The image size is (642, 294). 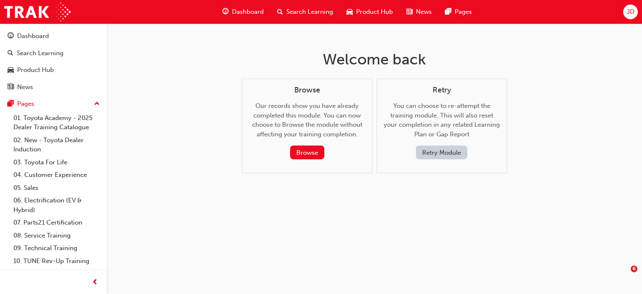 What do you see at coordinates (419, 12) in the screenshot?
I see `a: news-iconNews` at bounding box center [419, 12].